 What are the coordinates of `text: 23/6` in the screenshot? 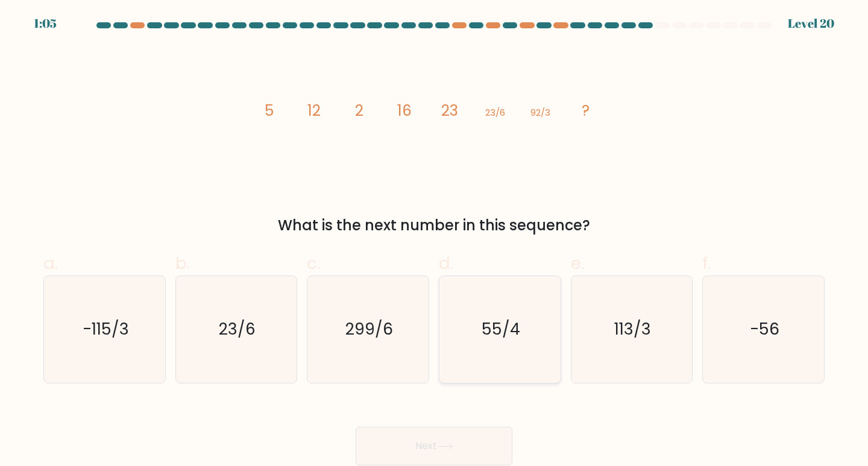 It's located at (237, 329).